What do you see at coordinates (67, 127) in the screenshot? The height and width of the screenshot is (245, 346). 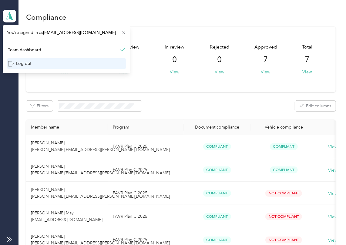 I see `th: Member name` at bounding box center [67, 127].